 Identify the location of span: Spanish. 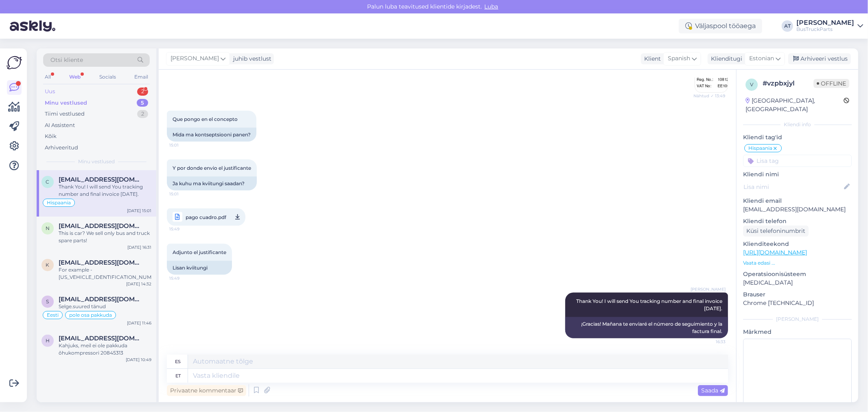
(678, 59).